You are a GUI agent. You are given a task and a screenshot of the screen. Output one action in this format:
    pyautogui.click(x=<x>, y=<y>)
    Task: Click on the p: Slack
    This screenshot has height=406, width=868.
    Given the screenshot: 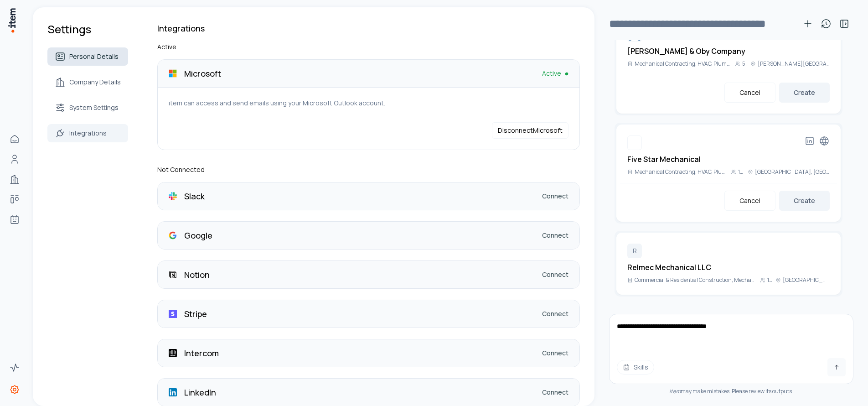 What is the action you would take?
    pyautogui.click(x=194, y=196)
    